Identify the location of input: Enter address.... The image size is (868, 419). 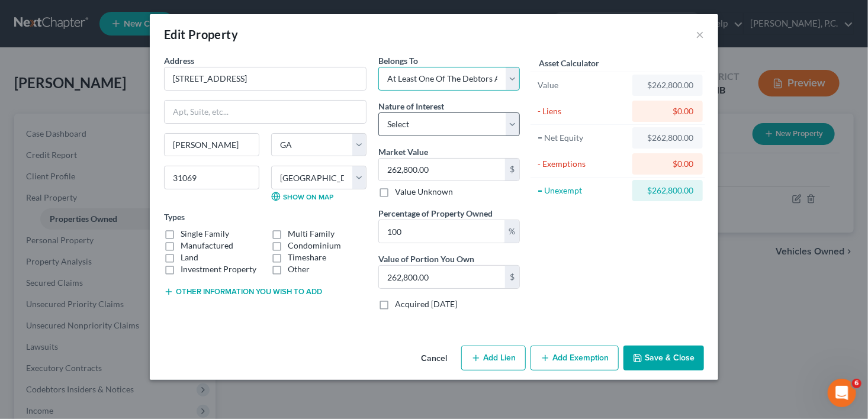
(265, 78).